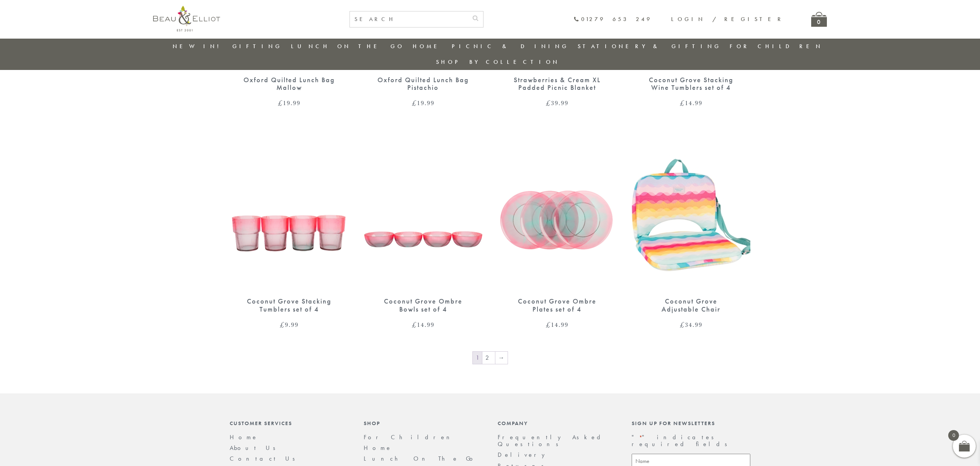  What do you see at coordinates (423, 423) in the screenshot?
I see `div: Shop` at bounding box center [423, 423].